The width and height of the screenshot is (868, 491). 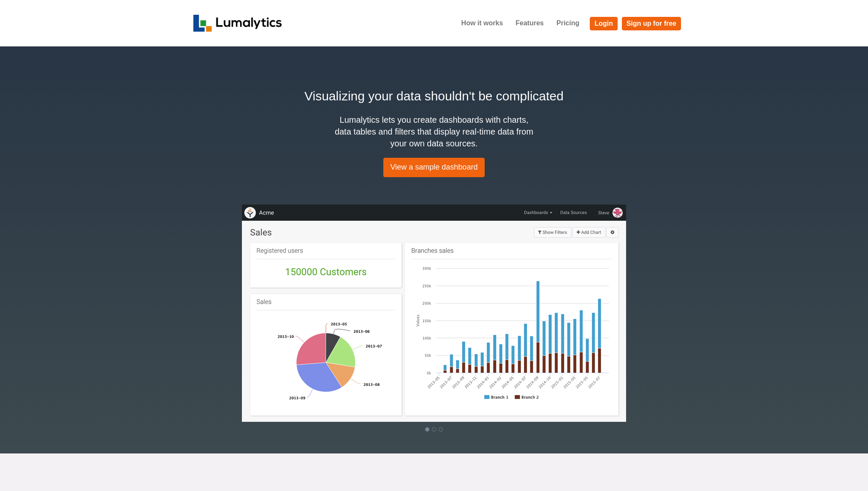 What do you see at coordinates (434, 168) in the screenshot?
I see `a: View a sample dashboard` at bounding box center [434, 168].